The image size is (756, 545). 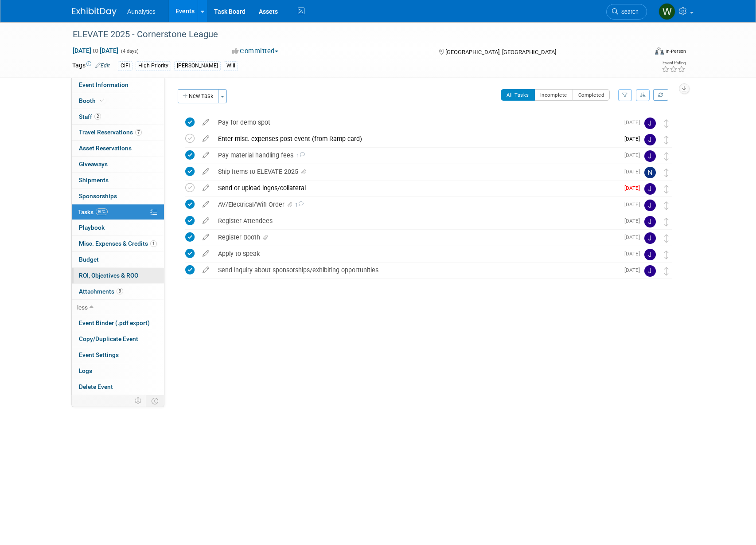 I want to click on a: Event Information, so click(x=118, y=85).